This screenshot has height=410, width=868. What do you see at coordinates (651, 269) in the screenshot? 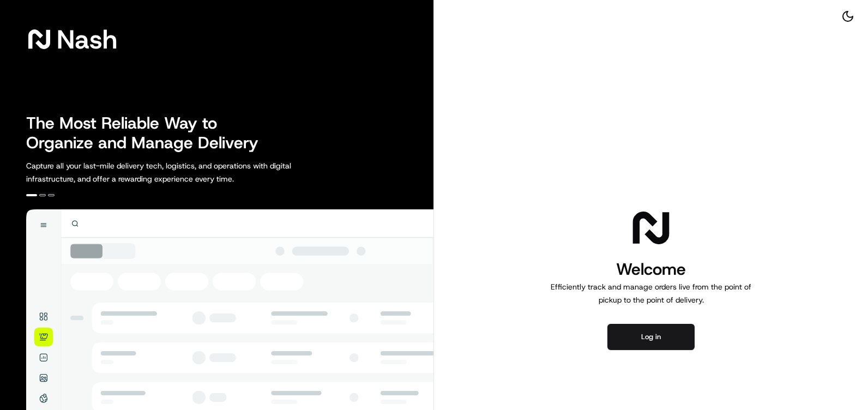
I see `h1: Welcome` at bounding box center [651, 269].